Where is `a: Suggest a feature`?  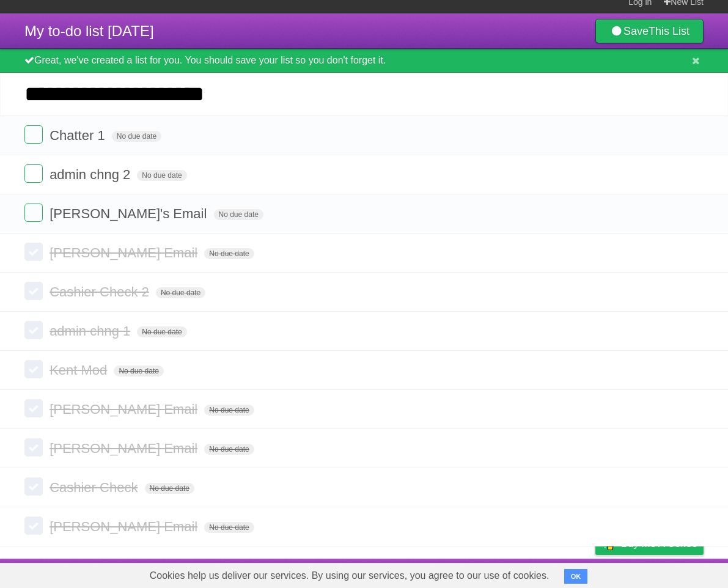 a: Suggest a feature is located at coordinates (665, 574).